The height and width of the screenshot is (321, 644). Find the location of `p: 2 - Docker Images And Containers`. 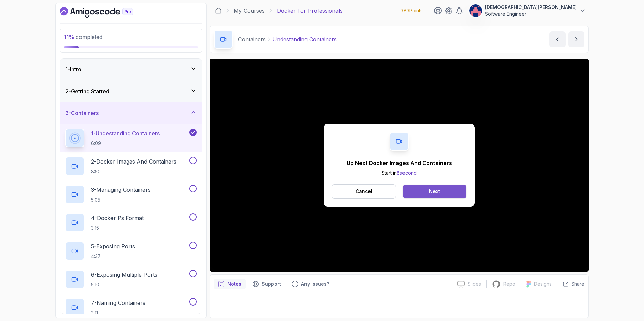

p: 2 - Docker Images And Containers is located at coordinates (133, 162).